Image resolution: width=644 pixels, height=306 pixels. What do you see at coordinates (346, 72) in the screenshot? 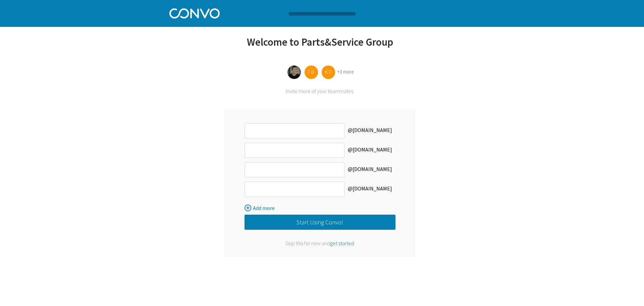
I see `a: +3 more` at bounding box center [346, 72].